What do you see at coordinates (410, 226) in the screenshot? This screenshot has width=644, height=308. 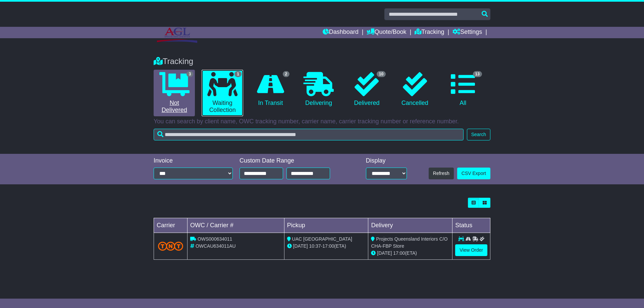 I see `td: Delivery` at bounding box center [410, 226].